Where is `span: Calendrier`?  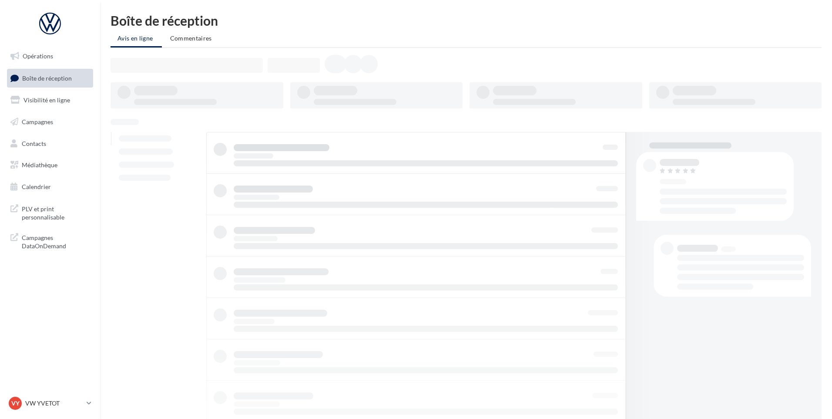
span: Calendrier is located at coordinates (36, 186).